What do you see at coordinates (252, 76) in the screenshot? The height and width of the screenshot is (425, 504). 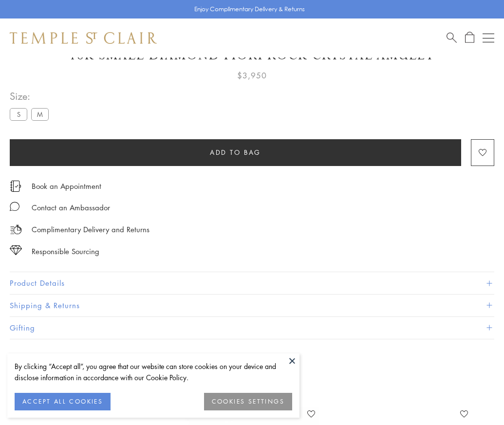 I see `span: $3,950` at bounding box center [252, 76].